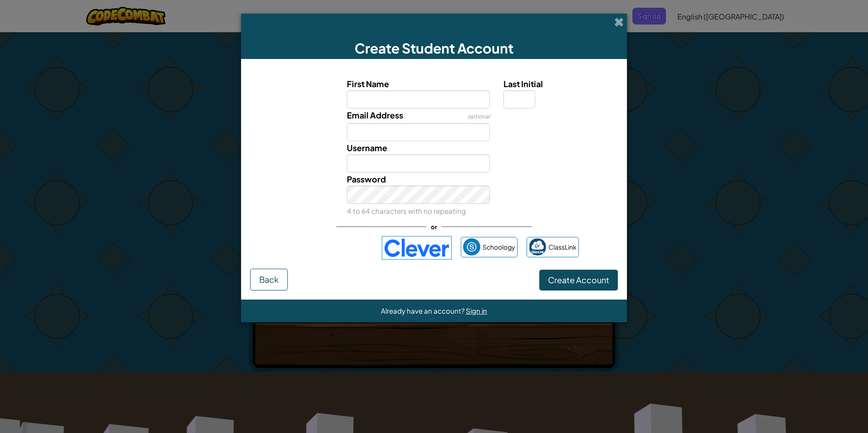 This screenshot has height=433, width=868. What do you see at coordinates (417, 248) in the screenshot?
I see `img: clever-logo-blue.png` at bounding box center [417, 248].